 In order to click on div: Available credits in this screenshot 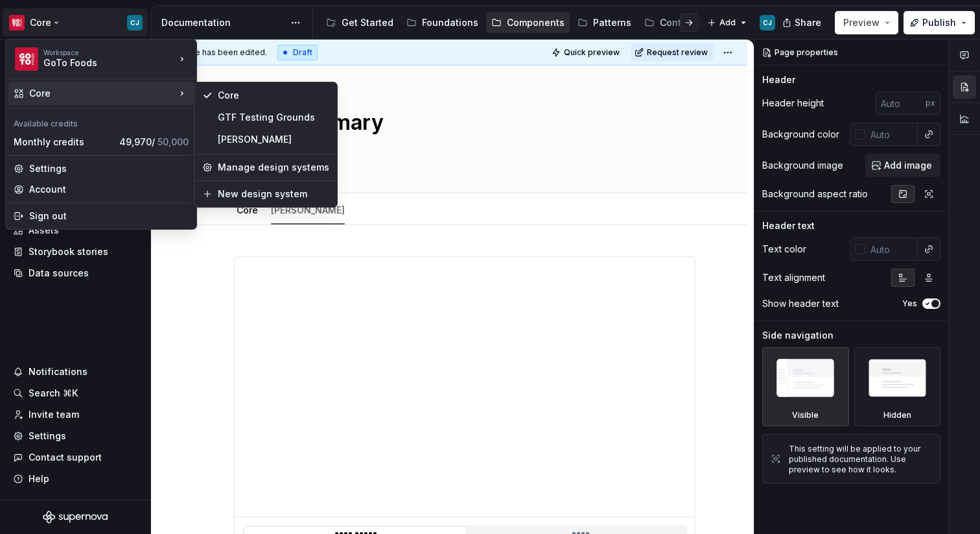, I will do `click(101, 121)`.